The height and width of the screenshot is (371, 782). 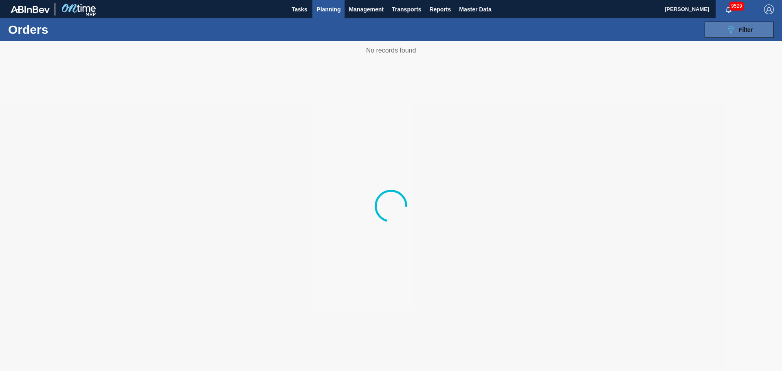 What do you see at coordinates (366, 9) in the screenshot?
I see `span: Management` at bounding box center [366, 9].